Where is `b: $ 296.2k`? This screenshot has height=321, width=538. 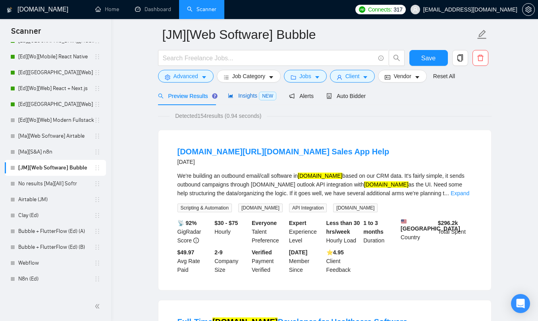
b: $ 296.2k is located at coordinates (448, 223).